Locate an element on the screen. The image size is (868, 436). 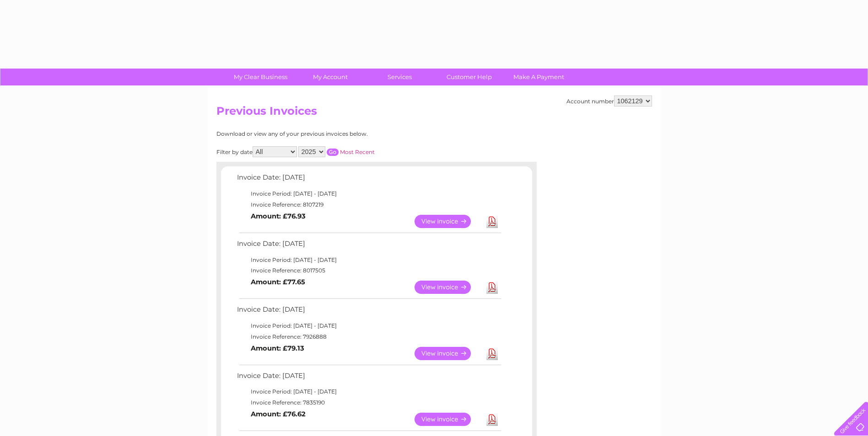
a: My Account is located at coordinates (330, 77).